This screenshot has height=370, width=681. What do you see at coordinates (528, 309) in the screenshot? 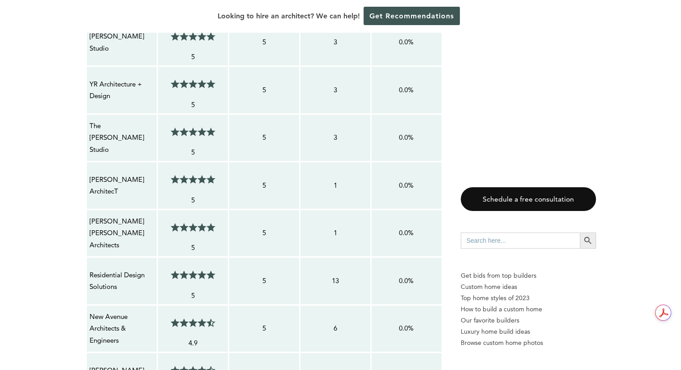
I see `a: How to build a custom home` at bounding box center [528, 309].